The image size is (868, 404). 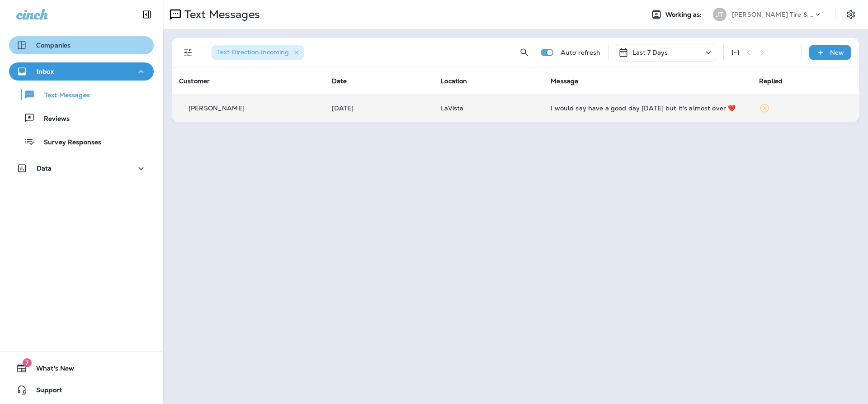 I want to click on p: Reviews, so click(x=52, y=119).